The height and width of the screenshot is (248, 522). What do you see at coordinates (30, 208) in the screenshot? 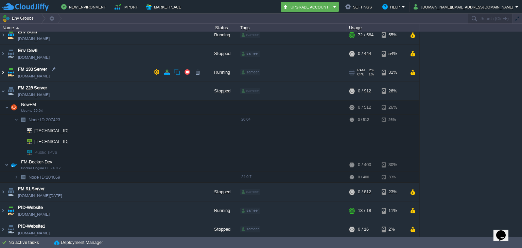
I see `span: PID-Website` at bounding box center [30, 208].